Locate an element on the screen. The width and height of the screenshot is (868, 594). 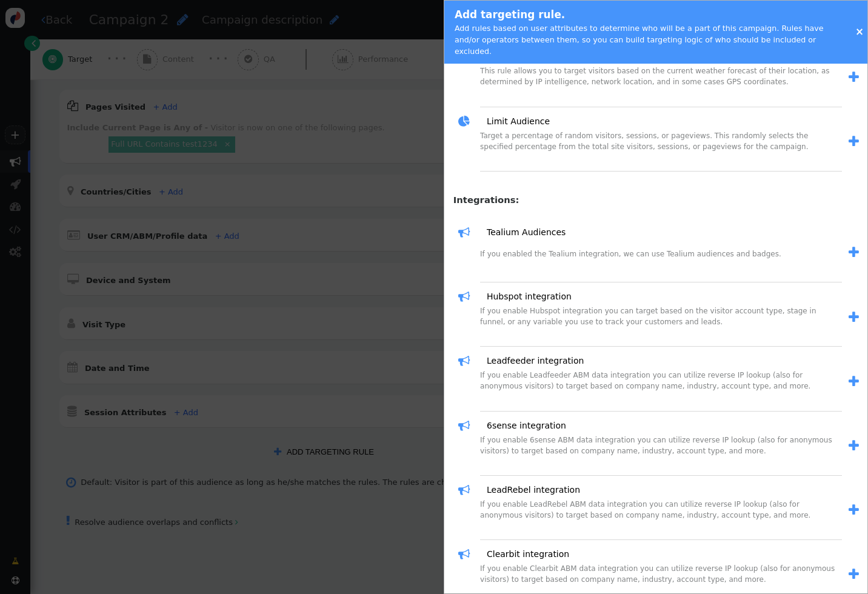
div: If you enable Leadfeeder ABM data integration you can utilize reverse IP lookup (also for anonymo... is located at coordinates (661, 390).